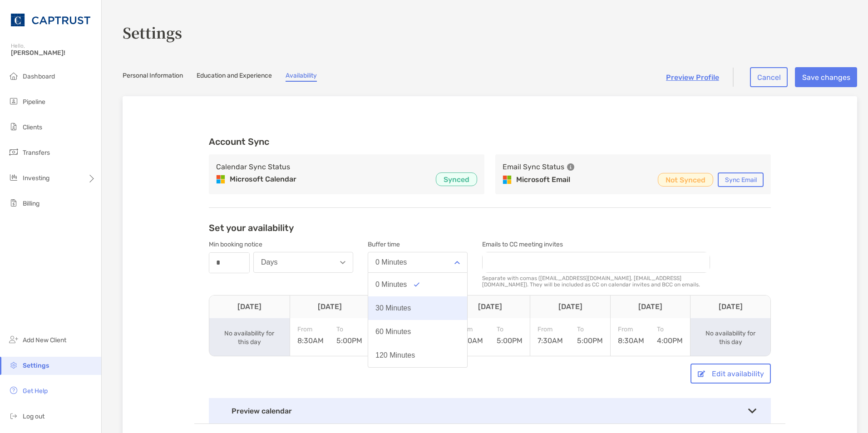  I want to click on p: Not Synced, so click(685, 180).